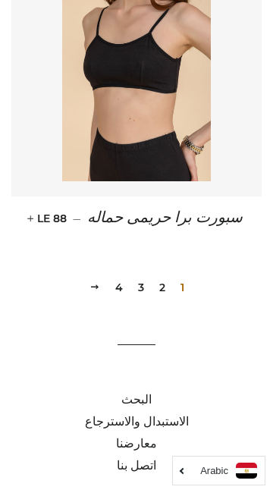 Image resolution: width=273 pixels, height=493 pixels. What do you see at coordinates (165, 218) in the screenshot?
I see `span: سبورت برا حريمى حماله` at bounding box center [165, 218].